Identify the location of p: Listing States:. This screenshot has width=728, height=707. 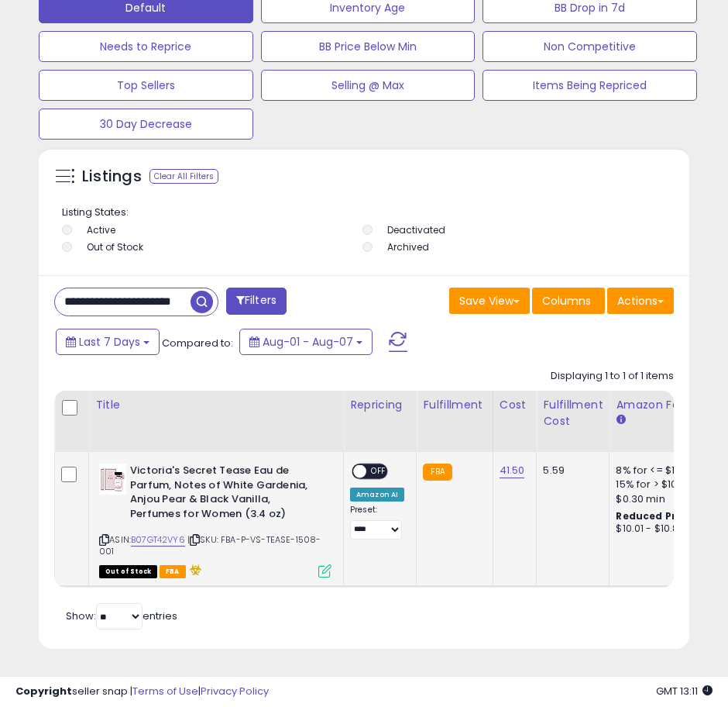
(365, 212).